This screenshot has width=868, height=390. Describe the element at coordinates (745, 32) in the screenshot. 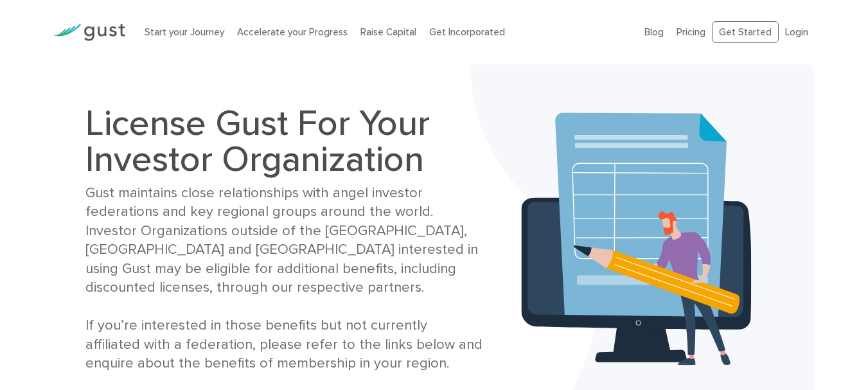

I see `a: Get Started` at that location.